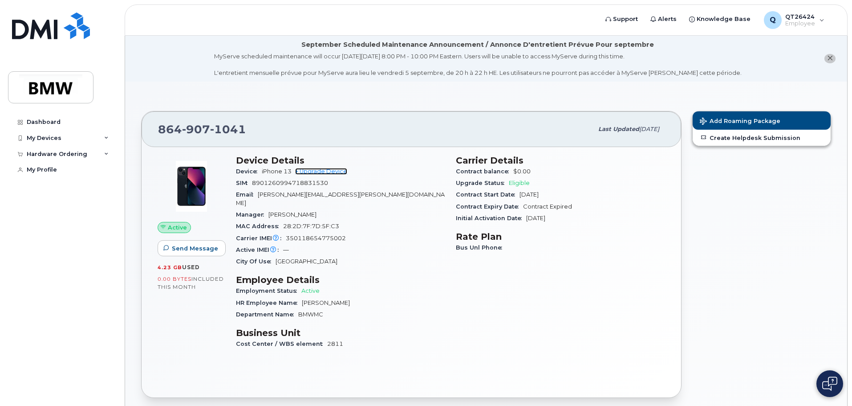 The width and height of the screenshot is (852, 406). What do you see at coordinates (341, 280) in the screenshot?
I see `h3: Employee Details` at bounding box center [341, 280].